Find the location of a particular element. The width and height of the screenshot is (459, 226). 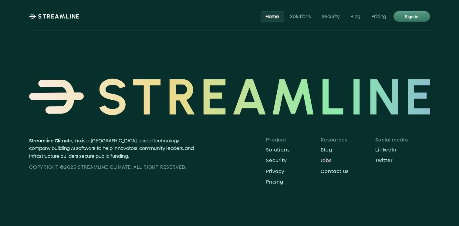

p: Sign in is located at coordinates (411, 16).